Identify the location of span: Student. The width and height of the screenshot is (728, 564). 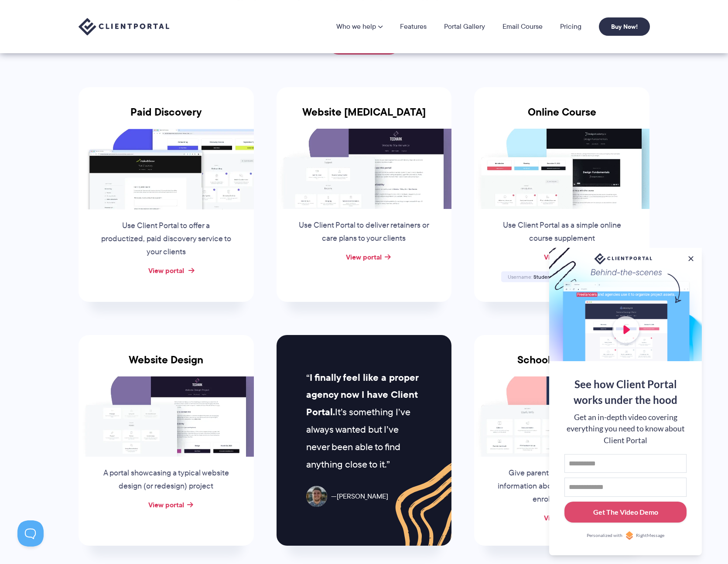
(542, 276).